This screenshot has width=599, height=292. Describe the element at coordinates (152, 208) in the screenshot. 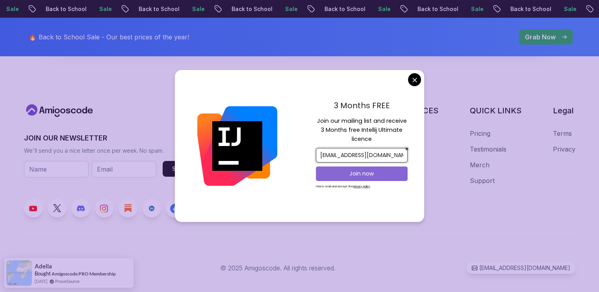

I see `a: LinkedIn link` at that location.